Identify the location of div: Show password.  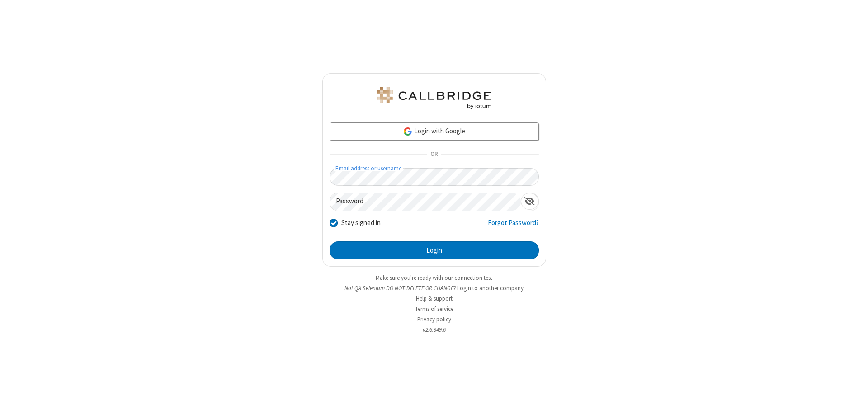
(529, 201).